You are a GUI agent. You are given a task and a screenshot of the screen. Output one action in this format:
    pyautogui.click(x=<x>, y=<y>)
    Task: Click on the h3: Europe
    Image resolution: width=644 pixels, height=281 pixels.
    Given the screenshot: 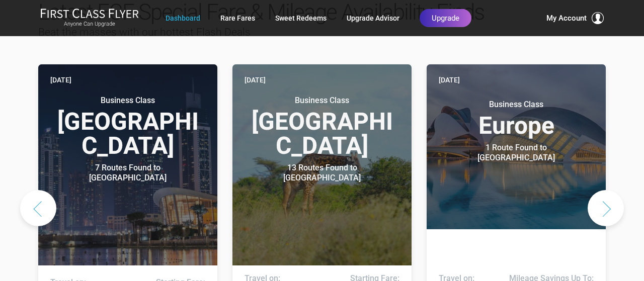 What is the action you would take?
    pyautogui.click(x=516, y=119)
    